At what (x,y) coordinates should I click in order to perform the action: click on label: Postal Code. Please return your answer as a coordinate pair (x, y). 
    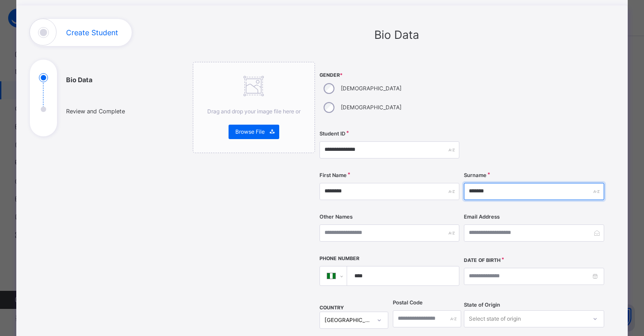
    Looking at the image, I should click on (408, 303).